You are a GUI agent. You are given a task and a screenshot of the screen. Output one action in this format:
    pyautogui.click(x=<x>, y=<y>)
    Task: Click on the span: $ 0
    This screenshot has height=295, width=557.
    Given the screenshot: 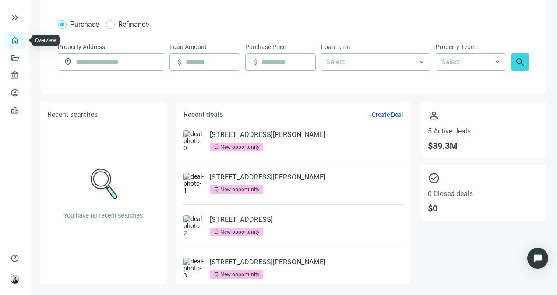 What is the action you would take?
    pyautogui.click(x=483, y=208)
    